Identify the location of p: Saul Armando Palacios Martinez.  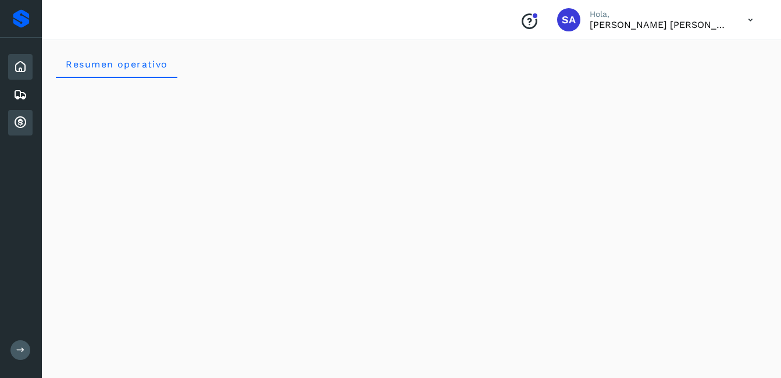
(659, 24).